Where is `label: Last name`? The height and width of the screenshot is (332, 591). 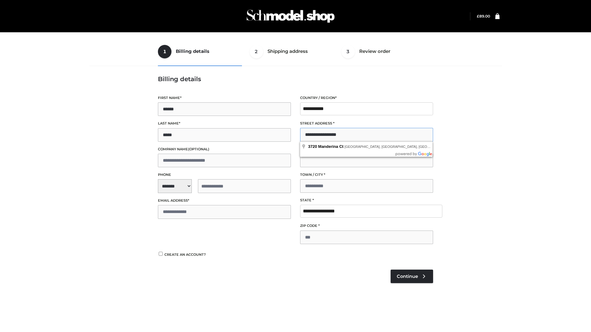
label: Last name is located at coordinates (224, 123).